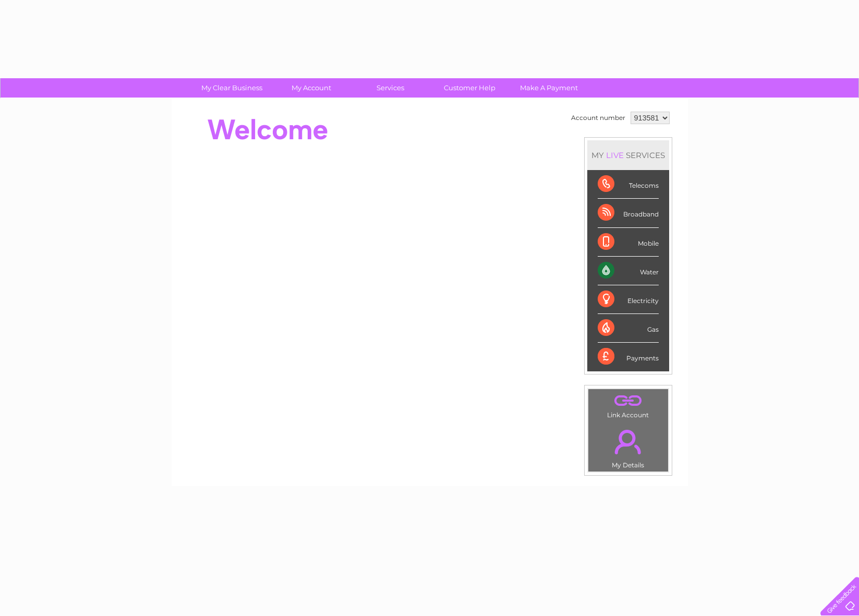 This screenshot has width=859, height=616. Describe the element at coordinates (628, 213) in the screenshot. I see `div: Broadband` at that location.